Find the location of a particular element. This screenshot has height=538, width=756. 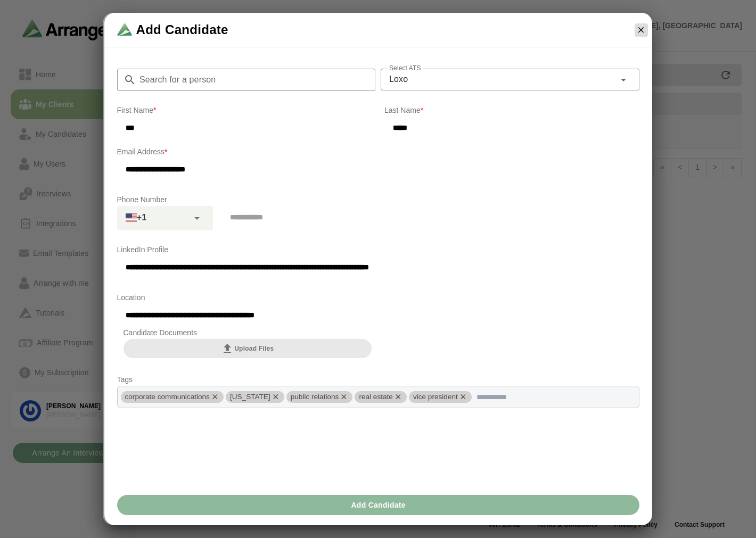

p: First Name is located at coordinates (245, 110).